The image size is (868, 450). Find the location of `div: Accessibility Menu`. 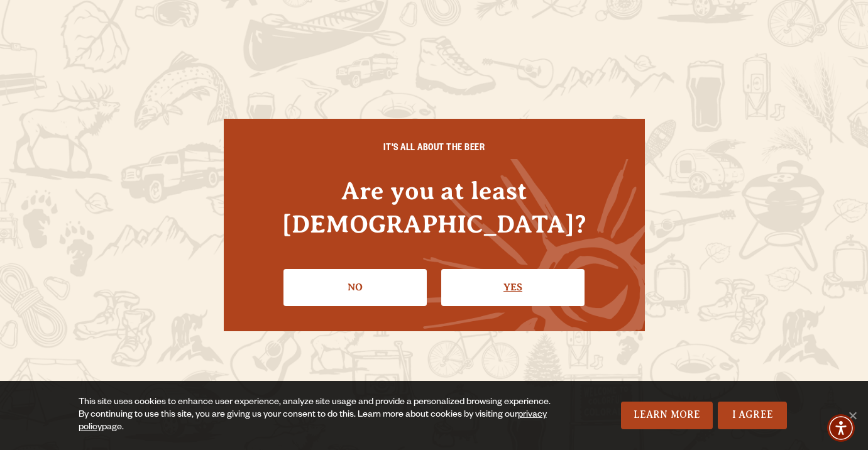

div: Accessibility Menu is located at coordinates (841, 428).